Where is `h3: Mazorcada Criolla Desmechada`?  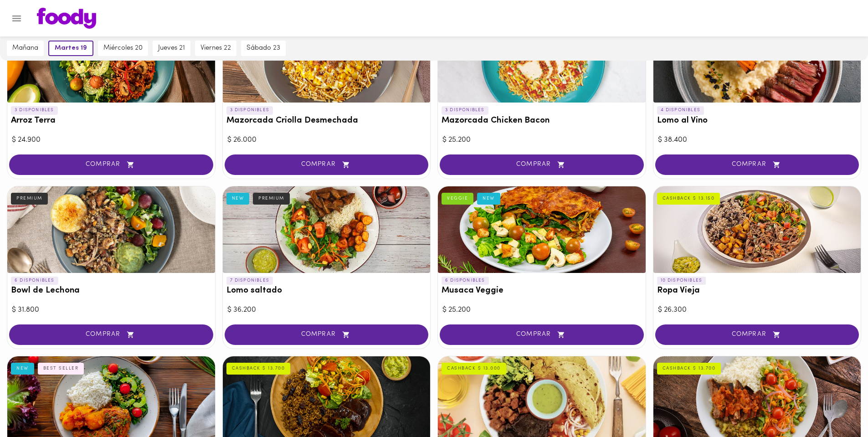
h3: Mazorcada Criolla Desmechada is located at coordinates (326, 120).